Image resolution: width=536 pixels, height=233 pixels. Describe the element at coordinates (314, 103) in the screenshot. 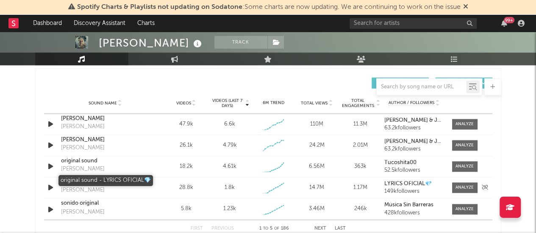

I see `span: Total Views` at that location.